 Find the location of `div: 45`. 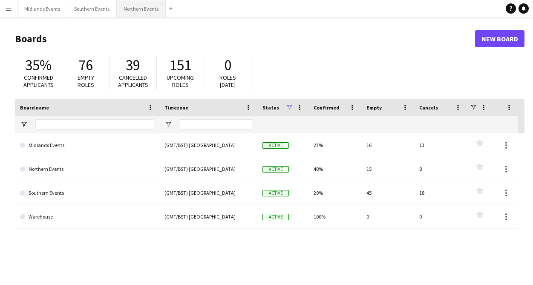

div: 45 is located at coordinates (387, 192).